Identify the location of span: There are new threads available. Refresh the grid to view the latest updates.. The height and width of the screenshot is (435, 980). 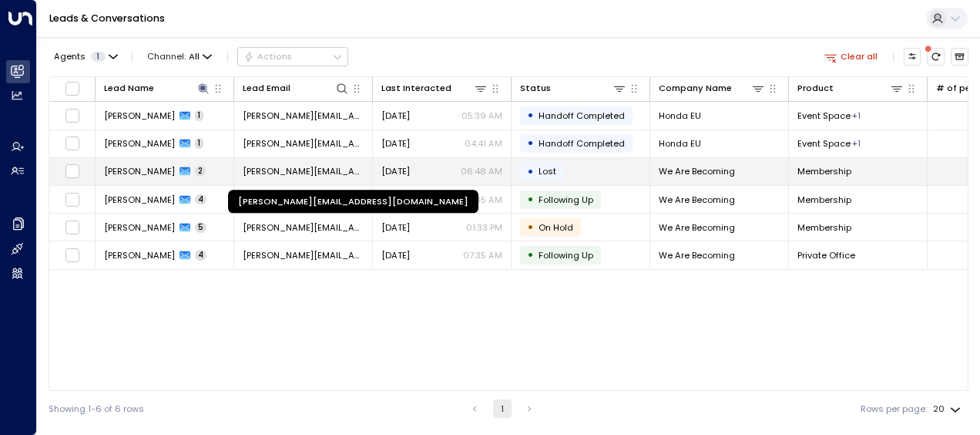
(936, 56).